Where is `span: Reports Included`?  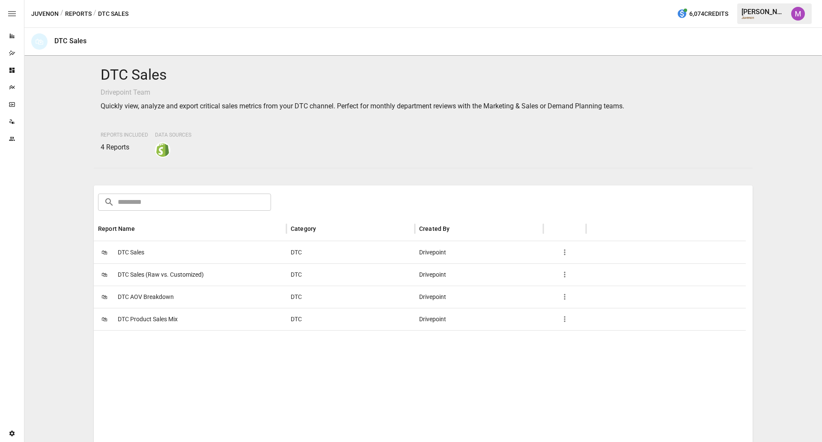
span: Reports Included is located at coordinates (124, 135).